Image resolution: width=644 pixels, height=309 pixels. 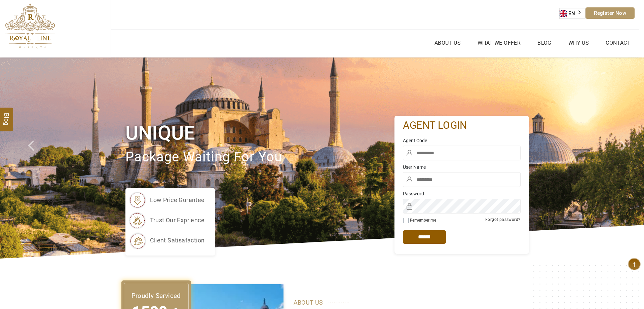 I want to click on h2: agent login, so click(x=461, y=126).